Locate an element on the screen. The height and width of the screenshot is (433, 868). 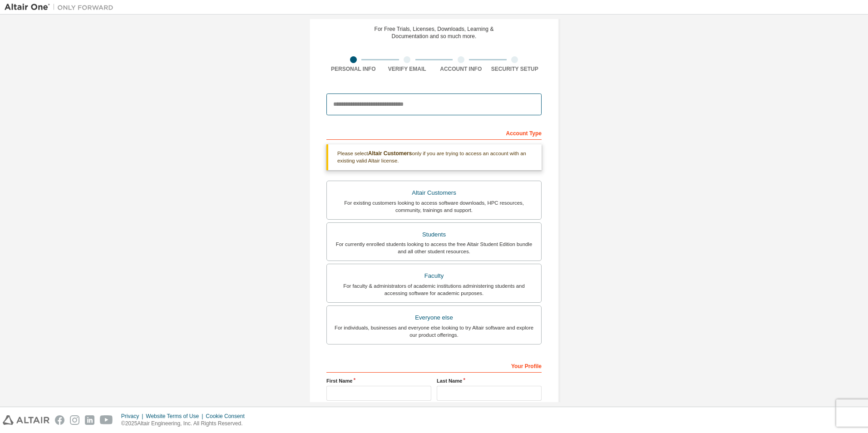
div: Altair Customers is located at coordinates (434, 193).